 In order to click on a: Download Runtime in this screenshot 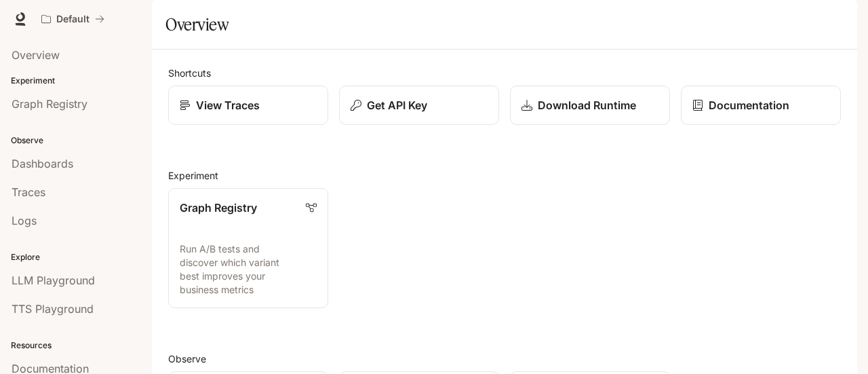, I will do `click(590, 105)`.